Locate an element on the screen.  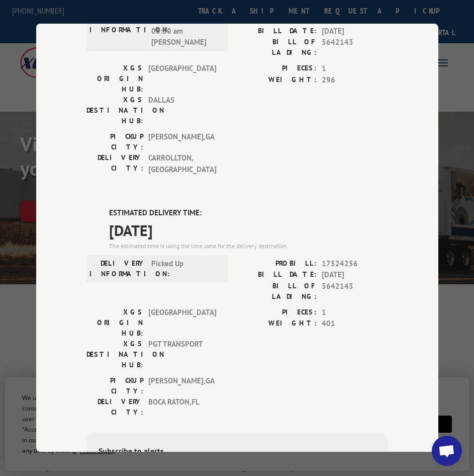
label: ESTIMATED DELIVERY TIME: is located at coordinates (248, 213).